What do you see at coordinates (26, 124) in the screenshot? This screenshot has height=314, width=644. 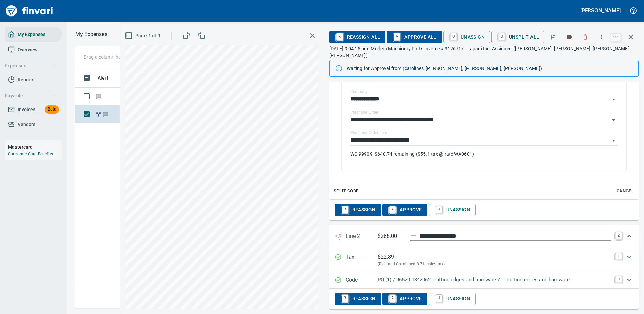 I see `span: Vendors` at bounding box center [26, 124].